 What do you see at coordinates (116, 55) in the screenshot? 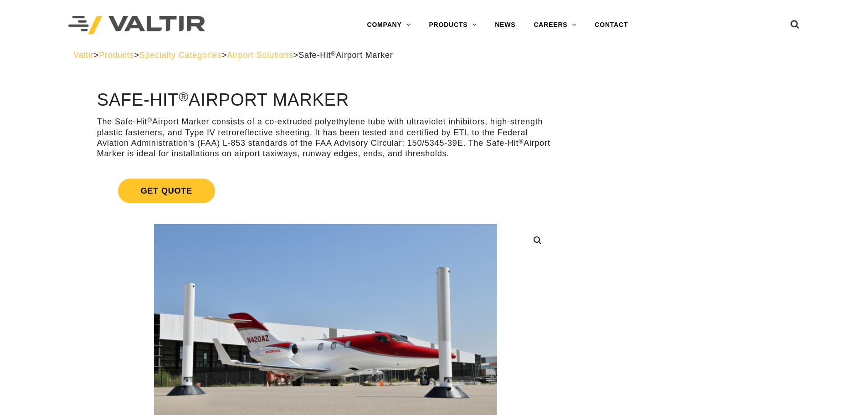
I see `a: Products` at bounding box center [116, 55].